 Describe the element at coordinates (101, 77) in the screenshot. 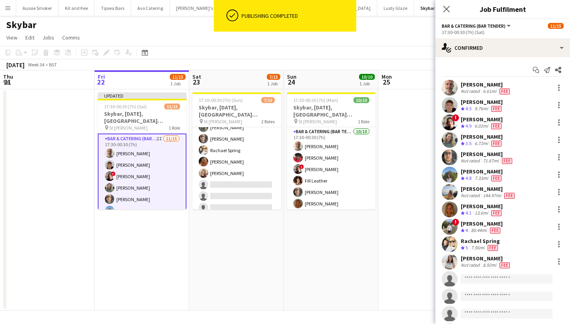

I see `span: Fri` at that location.